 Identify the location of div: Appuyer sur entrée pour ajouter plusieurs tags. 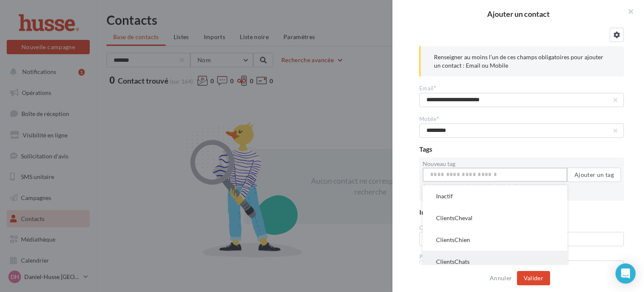
(521, 187).